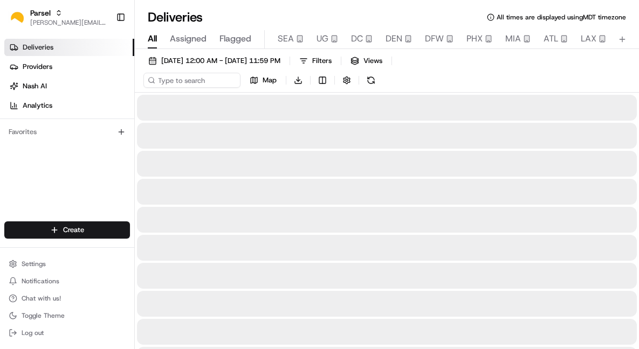 This screenshot has width=639, height=349. What do you see at coordinates (588, 39) in the screenshot?
I see `span: LAX` at bounding box center [588, 39].